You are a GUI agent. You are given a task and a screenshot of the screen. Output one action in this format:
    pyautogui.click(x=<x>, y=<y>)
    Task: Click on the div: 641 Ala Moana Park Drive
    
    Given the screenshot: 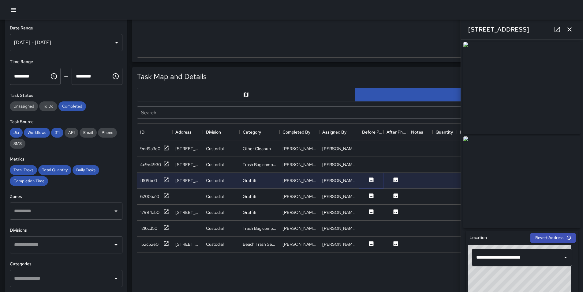 What is the action you would take?
    pyautogui.click(x=188, y=212)
    